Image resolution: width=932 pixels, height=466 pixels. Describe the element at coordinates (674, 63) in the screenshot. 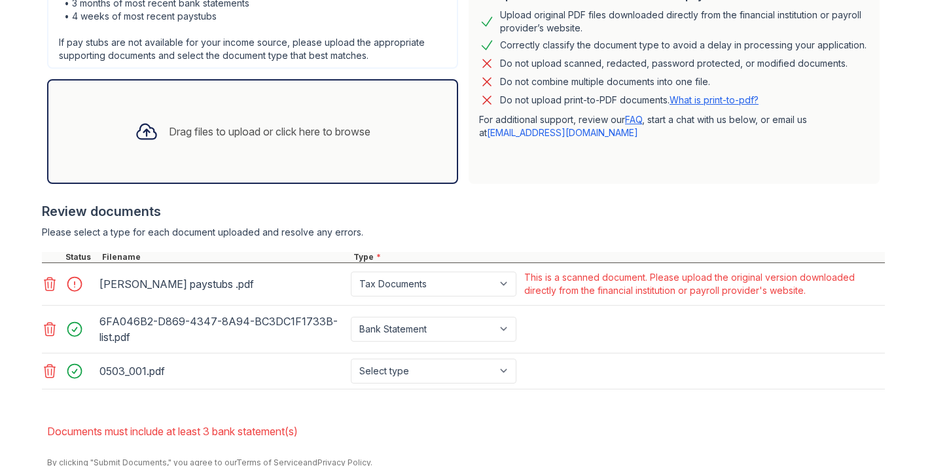

I see `div: Do not upload scanned, redacted, password protected, or modified documents.` at that location.